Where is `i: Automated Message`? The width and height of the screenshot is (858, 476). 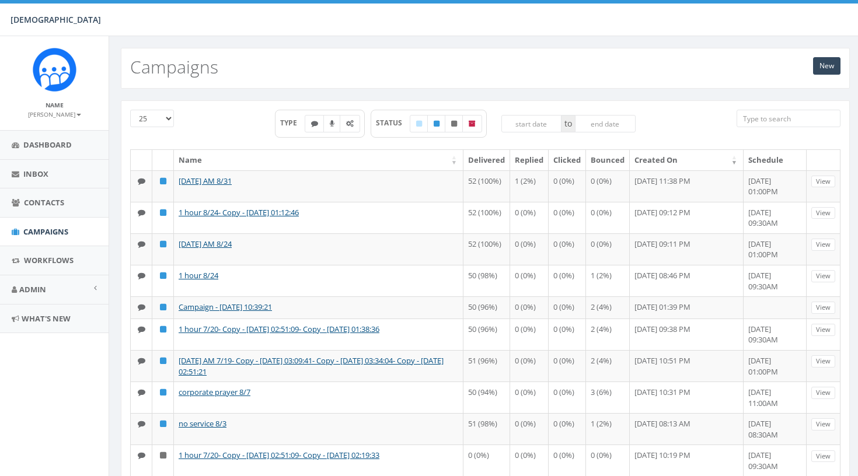 i: Automated Message is located at coordinates (349, 124).